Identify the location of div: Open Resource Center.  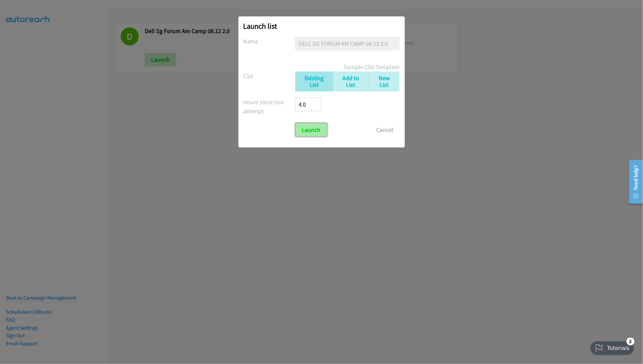
(13, 26).